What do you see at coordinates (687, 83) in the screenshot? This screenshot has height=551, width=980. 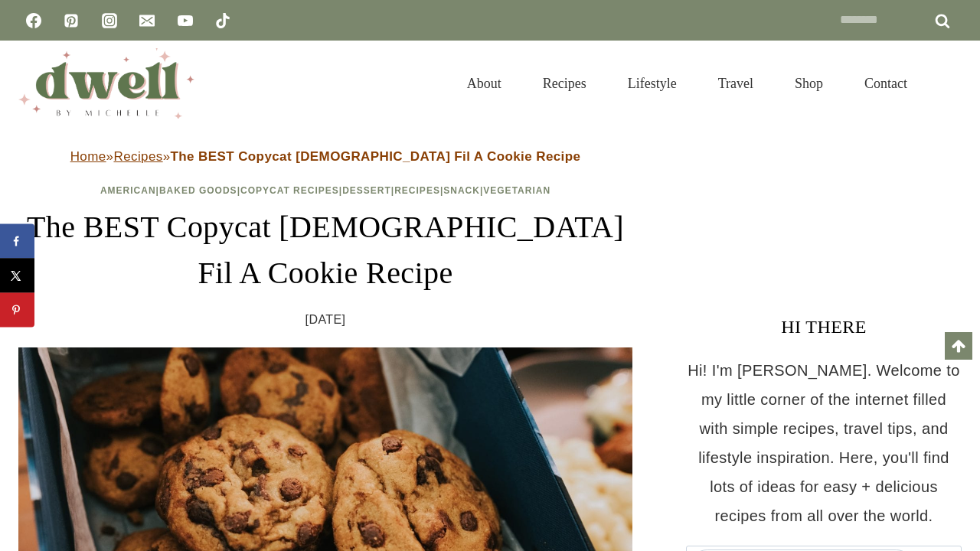 I see `nav: Primary Navigation` at bounding box center [687, 83].